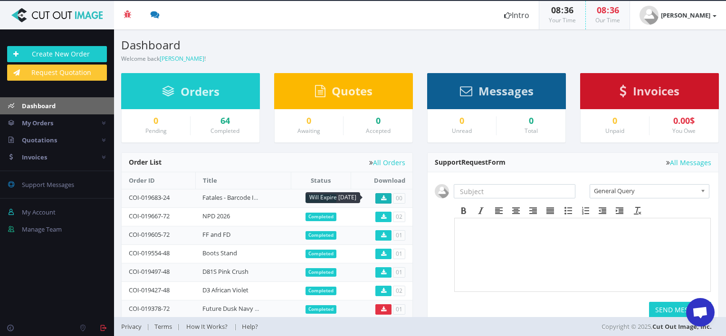  Describe the element at coordinates (562, 20) in the screenshot. I see `small: Your Time` at that location.